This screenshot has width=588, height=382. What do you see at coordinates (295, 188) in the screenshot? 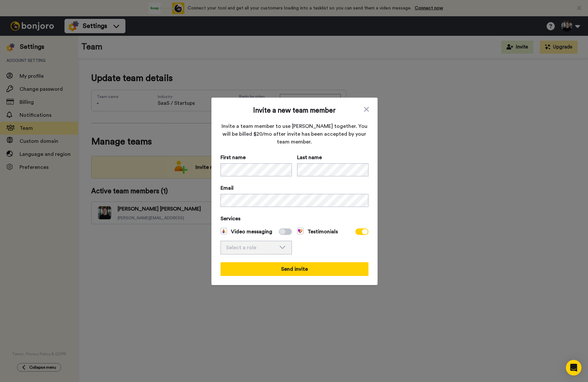
I see `span: Email` at bounding box center [295, 188].